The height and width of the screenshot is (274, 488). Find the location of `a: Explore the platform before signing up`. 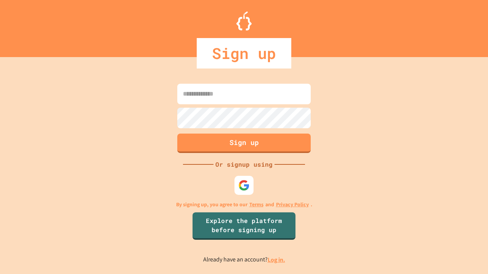

a: Explore the platform before signing up is located at coordinates (244, 226).